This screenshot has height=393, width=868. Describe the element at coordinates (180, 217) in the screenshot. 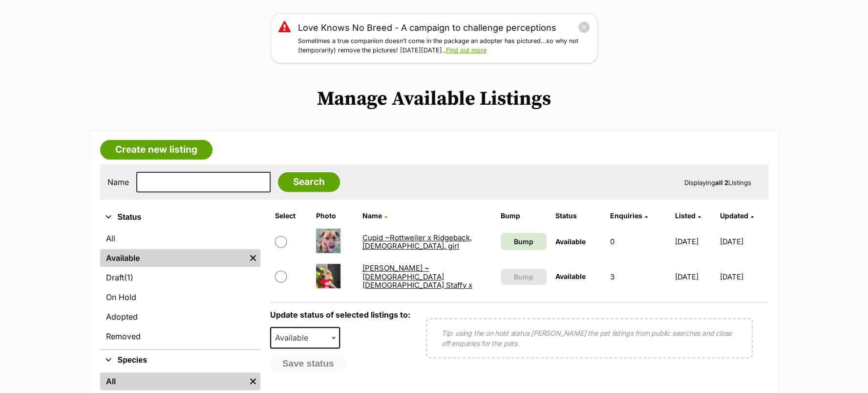

I see `button: Status` at that location.